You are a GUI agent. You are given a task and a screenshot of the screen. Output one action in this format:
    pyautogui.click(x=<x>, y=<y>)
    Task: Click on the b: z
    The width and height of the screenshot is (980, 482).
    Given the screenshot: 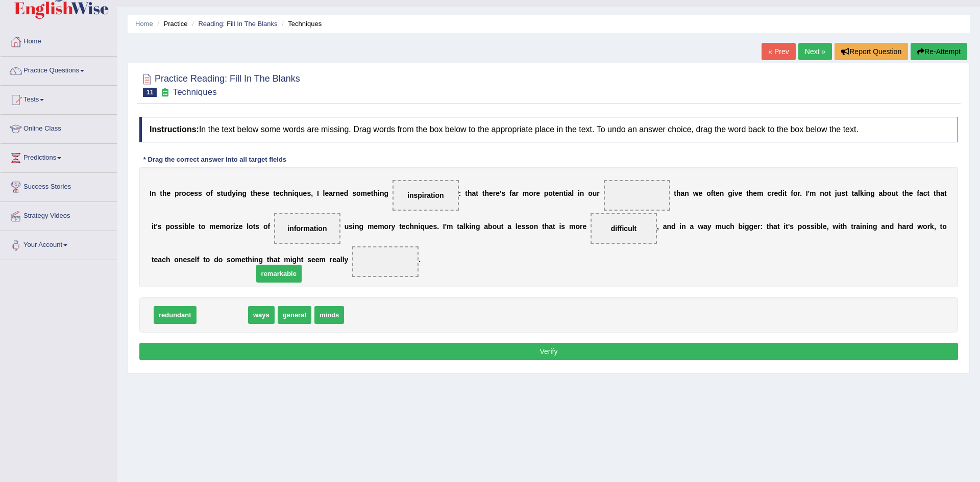 What is the action you would take?
    pyautogui.click(x=237, y=227)
    